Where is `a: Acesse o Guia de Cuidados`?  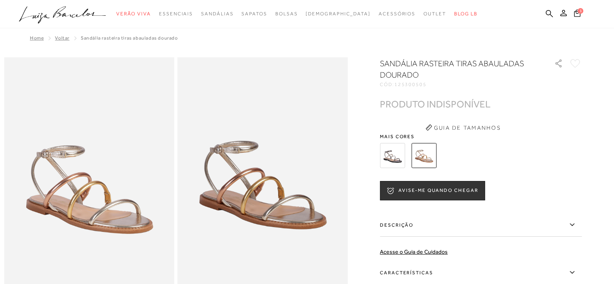 a: Acesse o Guia de Cuidados is located at coordinates (414, 252).